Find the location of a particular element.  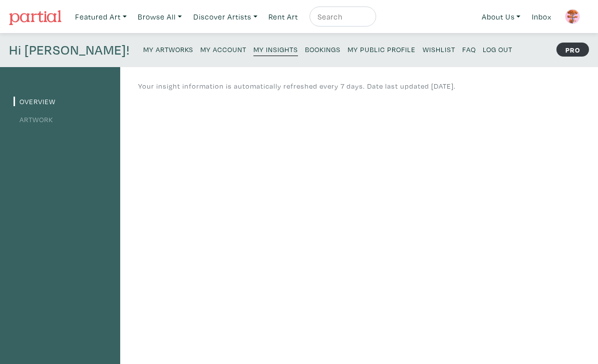

small: My Account is located at coordinates (223, 49).